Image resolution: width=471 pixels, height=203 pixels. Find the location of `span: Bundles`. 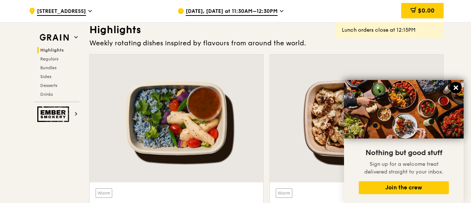

span: Bundles is located at coordinates (48, 68).